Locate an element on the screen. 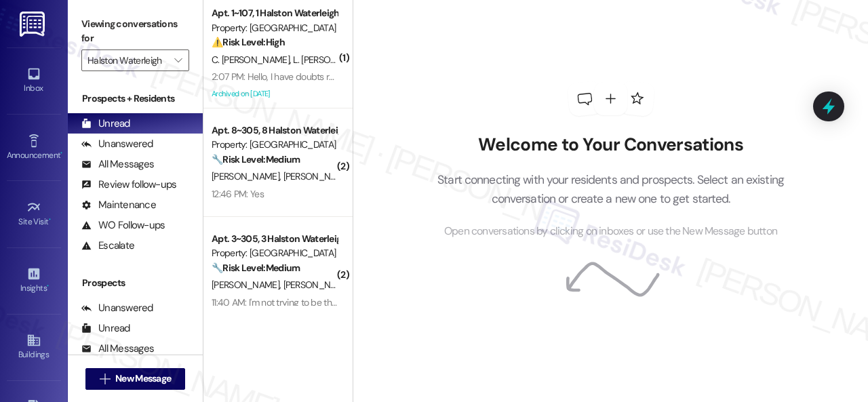 Image resolution: width=868 pixels, height=402 pixels. label: Viewing conversations for is located at coordinates (135, 31).